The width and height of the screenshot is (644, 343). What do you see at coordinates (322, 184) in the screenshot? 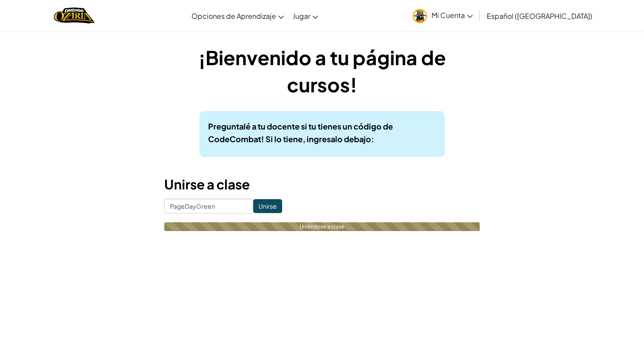
I see `h3: Unirse a clase` at bounding box center [322, 184].